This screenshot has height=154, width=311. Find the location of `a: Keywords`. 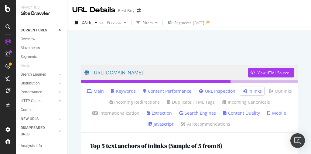

a: Keywords is located at coordinates (123, 91).